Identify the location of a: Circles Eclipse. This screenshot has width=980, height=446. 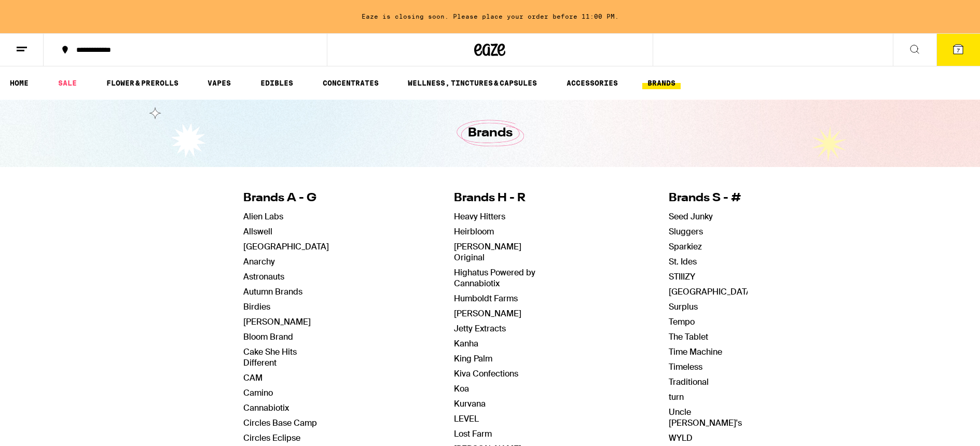
(272, 437).